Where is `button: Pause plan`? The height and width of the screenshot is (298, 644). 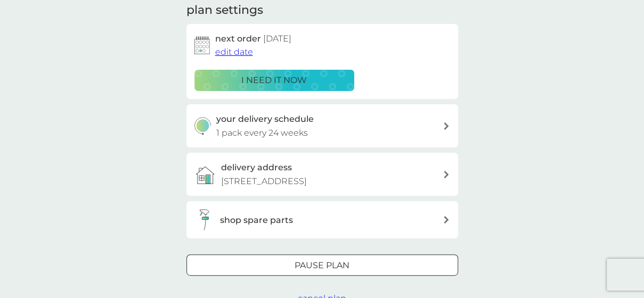
button: Pause plan is located at coordinates (322, 265).